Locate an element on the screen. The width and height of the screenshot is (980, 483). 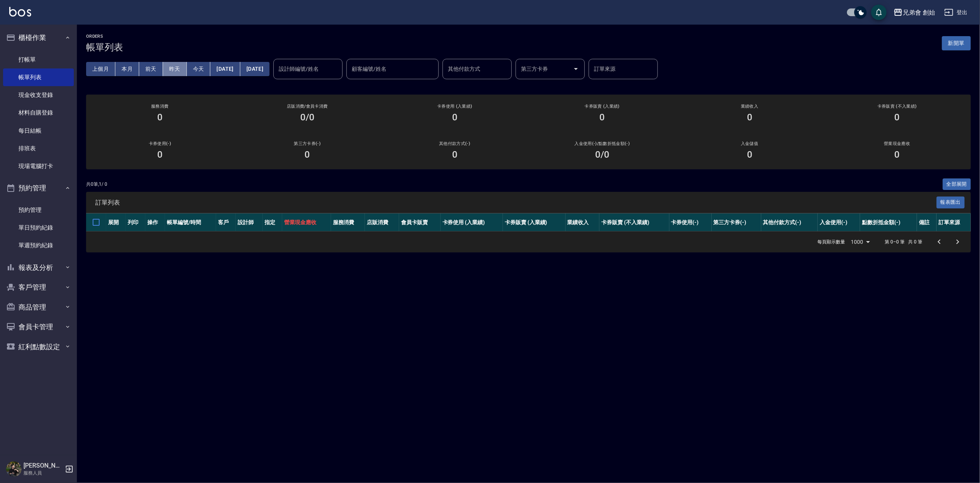
a: 現金收支登錄 is located at coordinates (38, 95).